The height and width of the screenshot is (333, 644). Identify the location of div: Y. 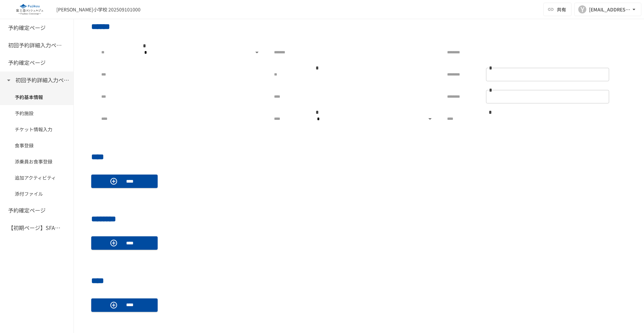
(582, 10).